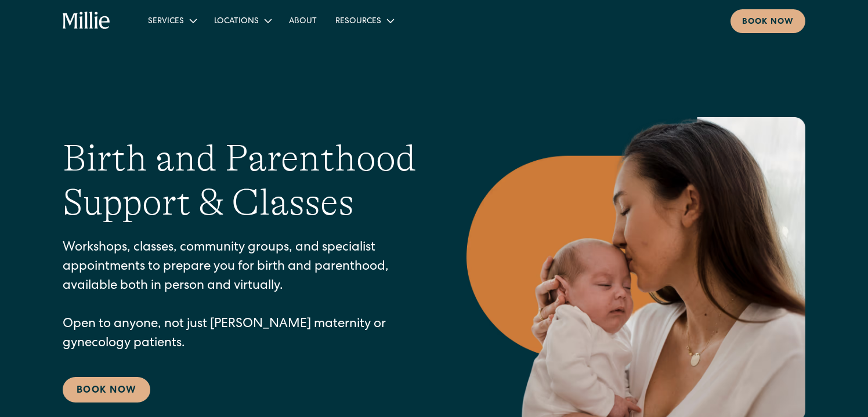 This screenshot has width=868, height=417. I want to click on a: Book now, so click(767, 21).